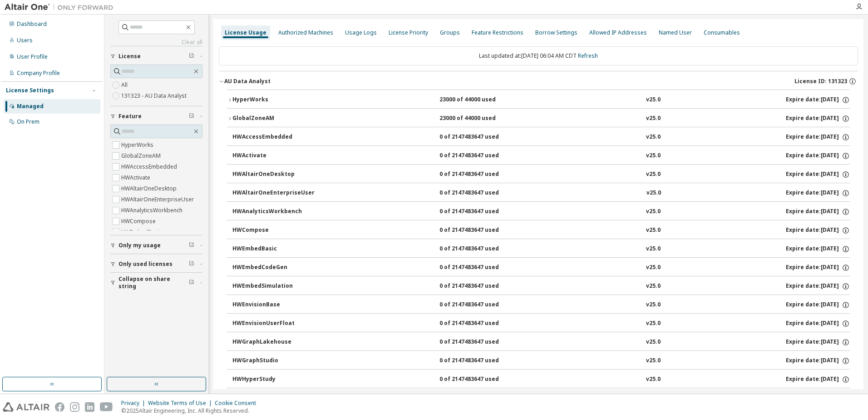 Image resolution: width=868 pixels, height=420 pixels. I want to click on div: License Settings, so click(30, 90).